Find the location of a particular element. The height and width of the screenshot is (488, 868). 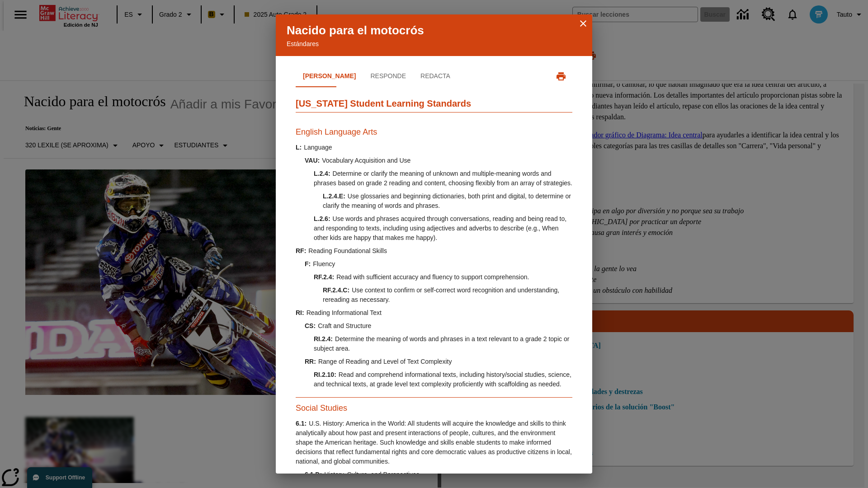

span: L.2.6 : is located at coordinates (322, 219).